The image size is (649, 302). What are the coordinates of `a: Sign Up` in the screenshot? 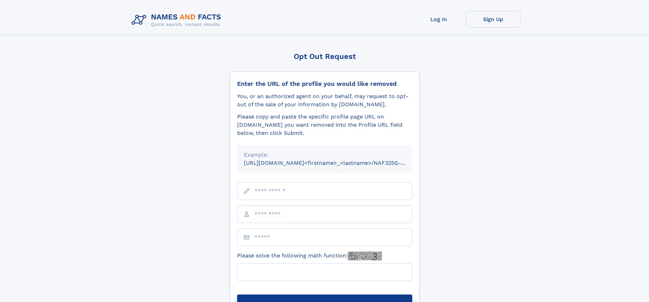 It's located at (493, 19).